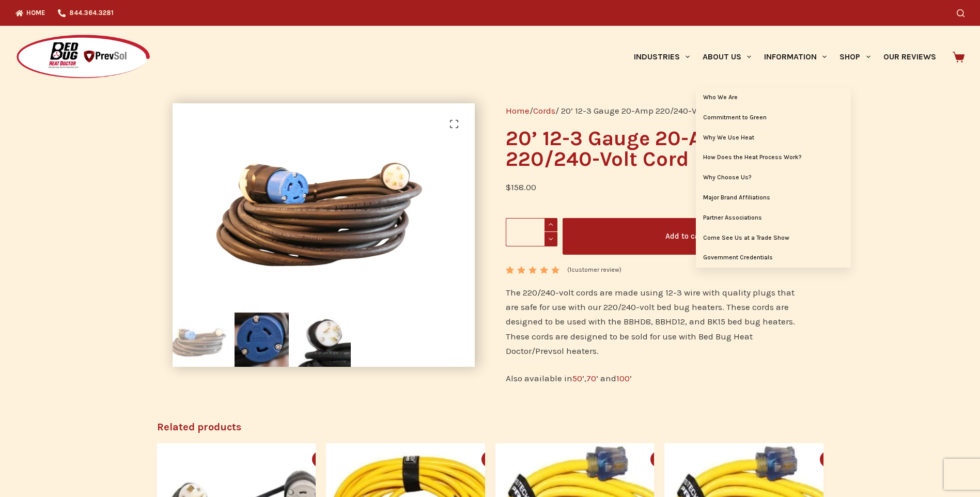  What do you see at coordinates (261, 339) in the screenshot?
I see `img: 20’ 12-3 Gauge 20-Amp 220/240-Volt Cord - Image 2` at bounding box center [261, 339].